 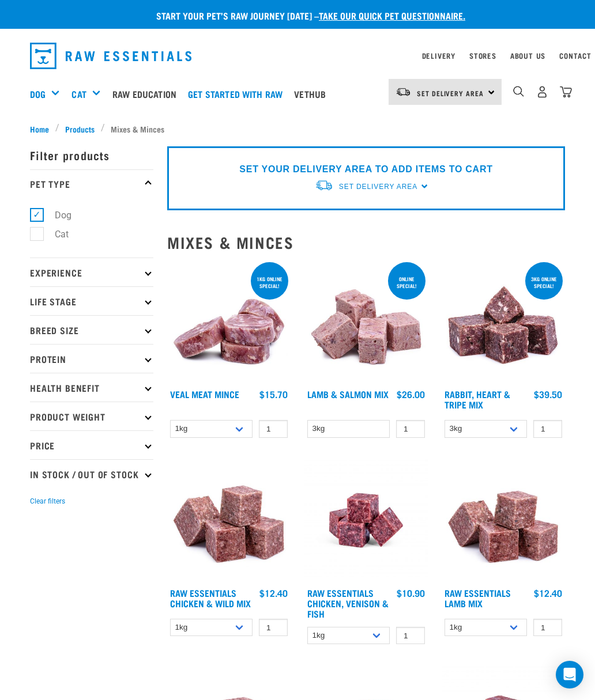 What do you see at coordinates (312, 94) in the screenshot?
I see `a: Vethub` at bounding box center [312, 94].